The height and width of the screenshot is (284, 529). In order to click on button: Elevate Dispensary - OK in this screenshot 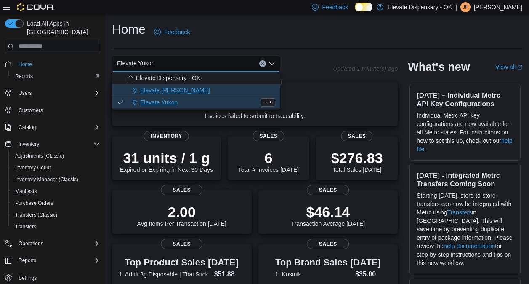, I will do `click(196, 78)`.